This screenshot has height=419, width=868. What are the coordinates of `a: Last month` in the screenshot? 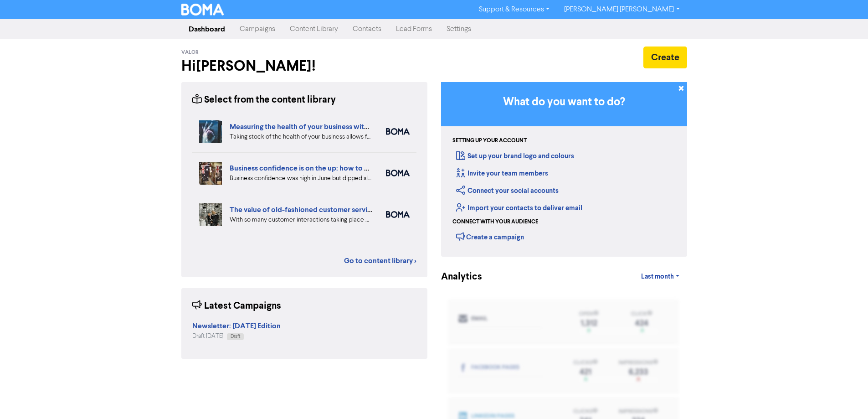 It's located at (660, 277).